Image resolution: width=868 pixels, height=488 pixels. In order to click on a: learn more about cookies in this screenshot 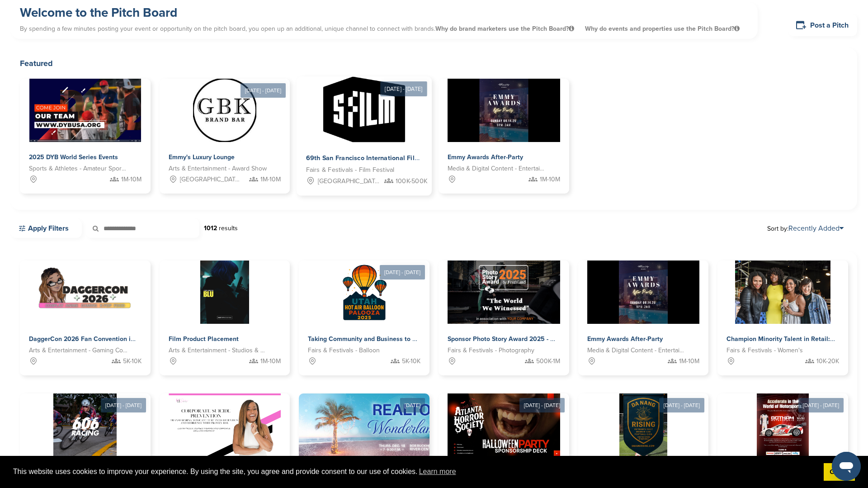, I will do `click(438, 472)`.